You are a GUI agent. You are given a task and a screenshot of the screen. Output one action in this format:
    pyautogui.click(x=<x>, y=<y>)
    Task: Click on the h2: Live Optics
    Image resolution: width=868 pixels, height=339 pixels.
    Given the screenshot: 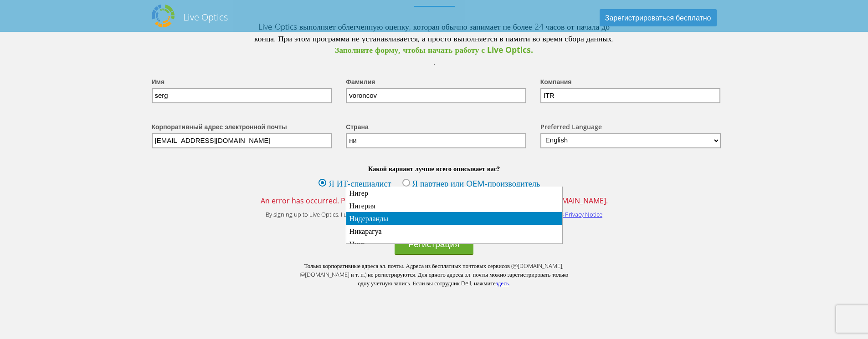 What is the action you would take?
    pyautogui.click(x=205, y=17)
    